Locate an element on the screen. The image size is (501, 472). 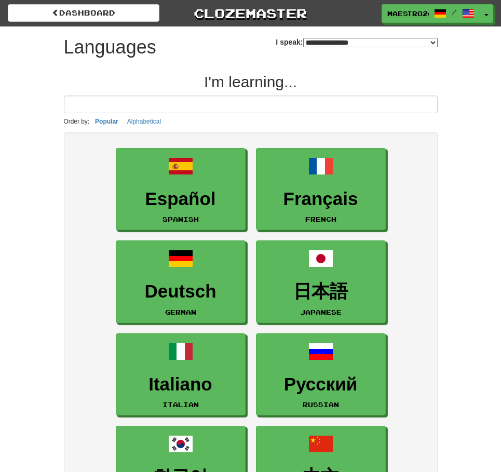
a: 日本語Japanese is located at coordinates (321, 281).